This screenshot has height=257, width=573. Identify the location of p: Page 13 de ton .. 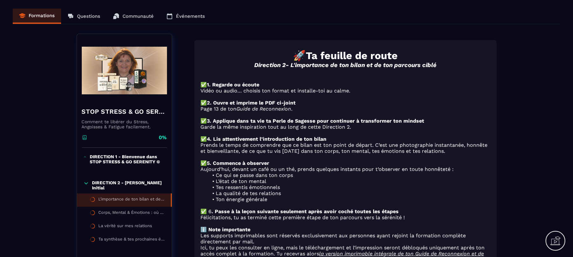
(345, 109).